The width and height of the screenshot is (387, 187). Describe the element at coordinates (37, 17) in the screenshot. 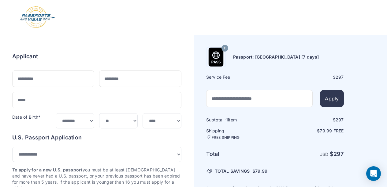

I see `img: Logo` at that location.